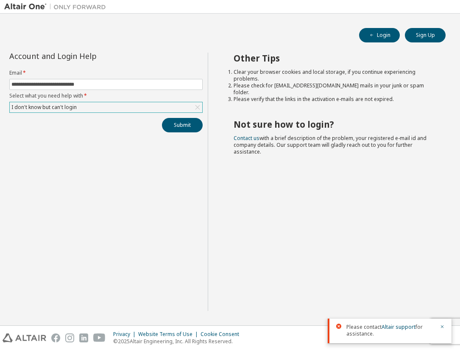 This screenshot has width=460, height=350. I want to click on span: Please contact for assistance., so click(391, 330).